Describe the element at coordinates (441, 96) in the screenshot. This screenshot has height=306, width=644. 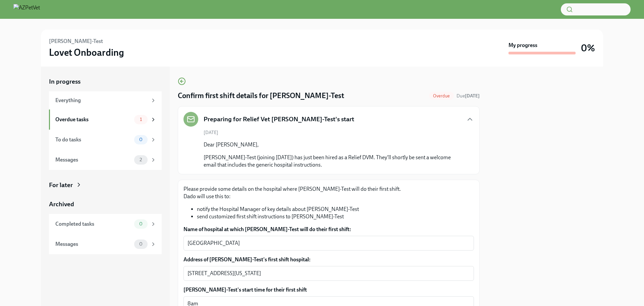
I see `span: Overdue` at that location.